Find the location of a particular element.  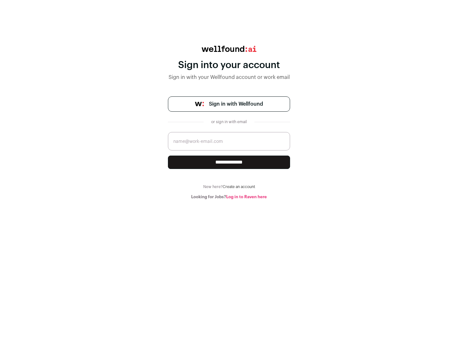

img: wellfound-symbol-flush-black-fb3c872781a75f747ccb3a119075da62bfe97bd399995f84a933054e44a575c4.png is located at coordinates (199, 104).